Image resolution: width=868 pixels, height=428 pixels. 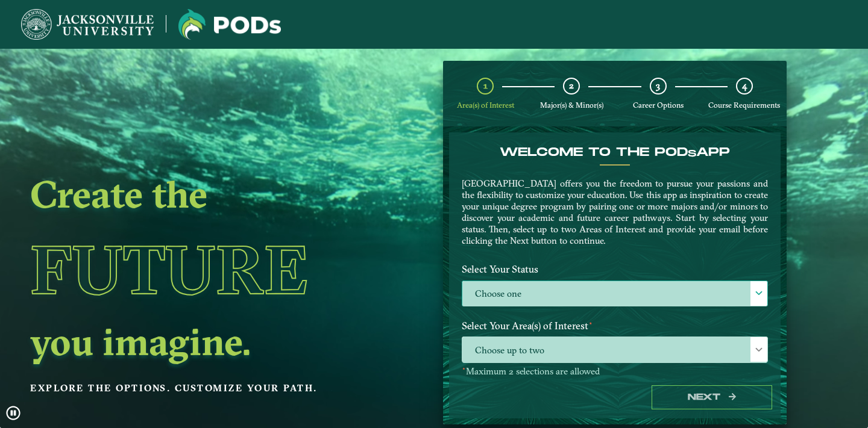 I want to click on label: Select Your Area(s) of Interest, so click(x=614, y=326).